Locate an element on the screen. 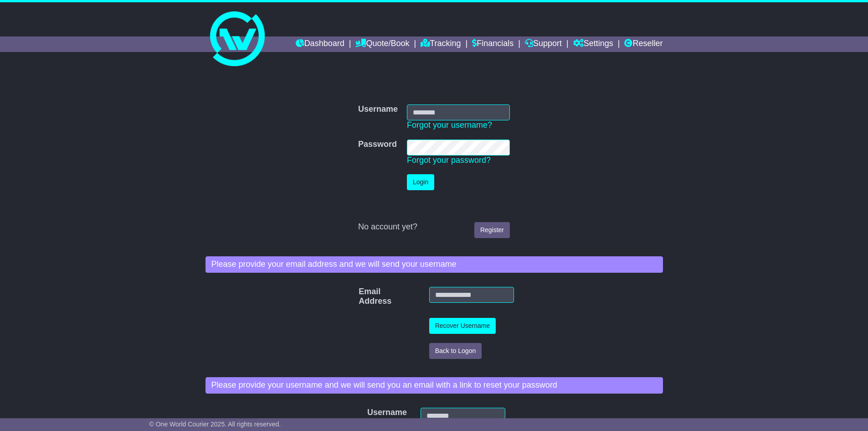 The height and width of the screenshot is (431, 868). a: Reseller is located at coordinates (644, 44).